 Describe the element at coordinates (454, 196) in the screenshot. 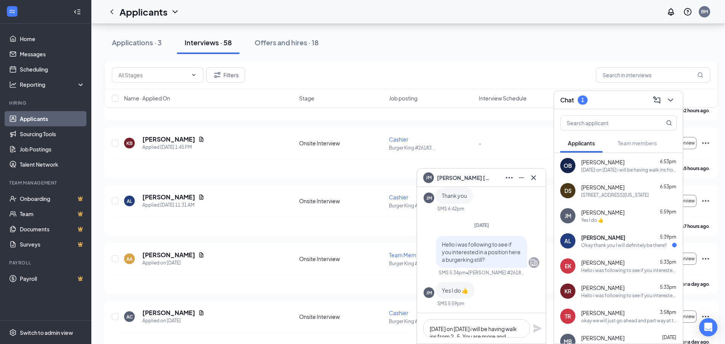

I see `span: Thank you` at that location.